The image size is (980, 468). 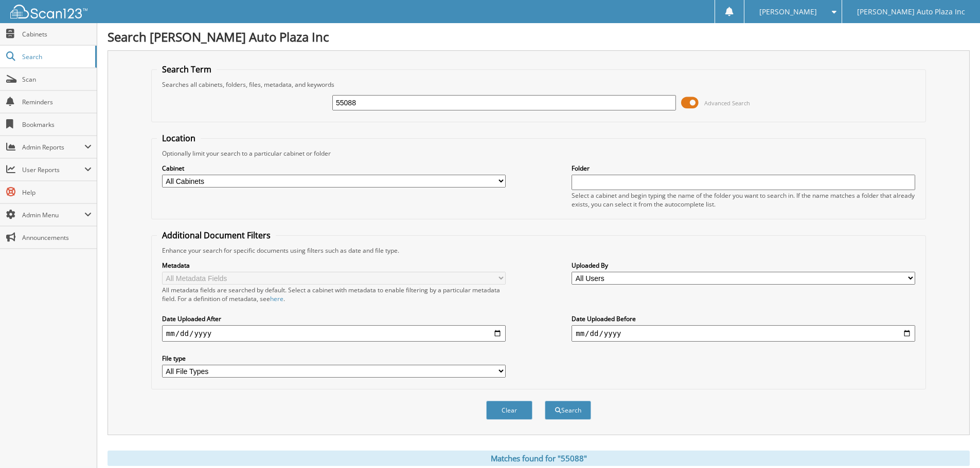 I want to click on img: scan123-logo-white.svg, so click(x=49, y=11).